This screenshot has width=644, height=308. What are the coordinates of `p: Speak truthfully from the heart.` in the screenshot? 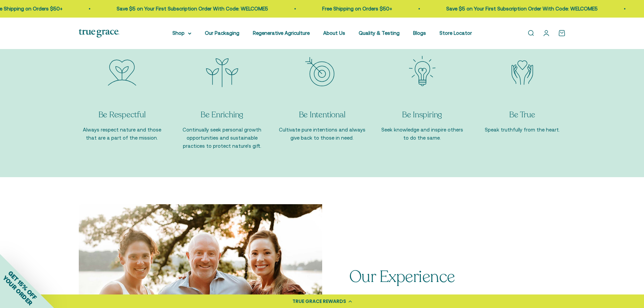 It's located at (522, 130).